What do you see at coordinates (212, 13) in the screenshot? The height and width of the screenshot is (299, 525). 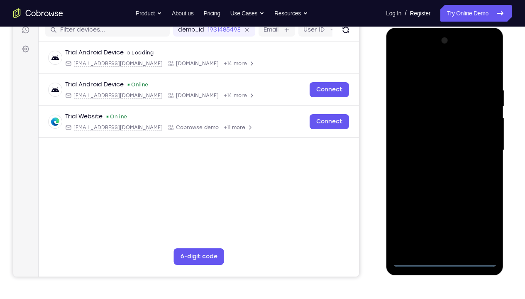 I see `a: Pricing` at bounding box center [212, 13].